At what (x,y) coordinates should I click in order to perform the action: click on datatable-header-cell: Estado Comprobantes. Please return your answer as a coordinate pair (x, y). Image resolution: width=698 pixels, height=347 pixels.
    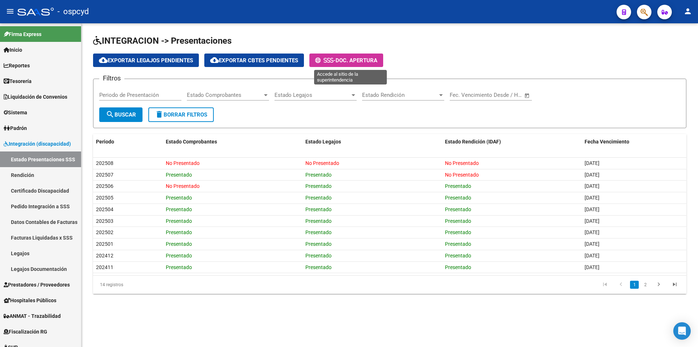
    Looking at the image, I should click on (233, 141).